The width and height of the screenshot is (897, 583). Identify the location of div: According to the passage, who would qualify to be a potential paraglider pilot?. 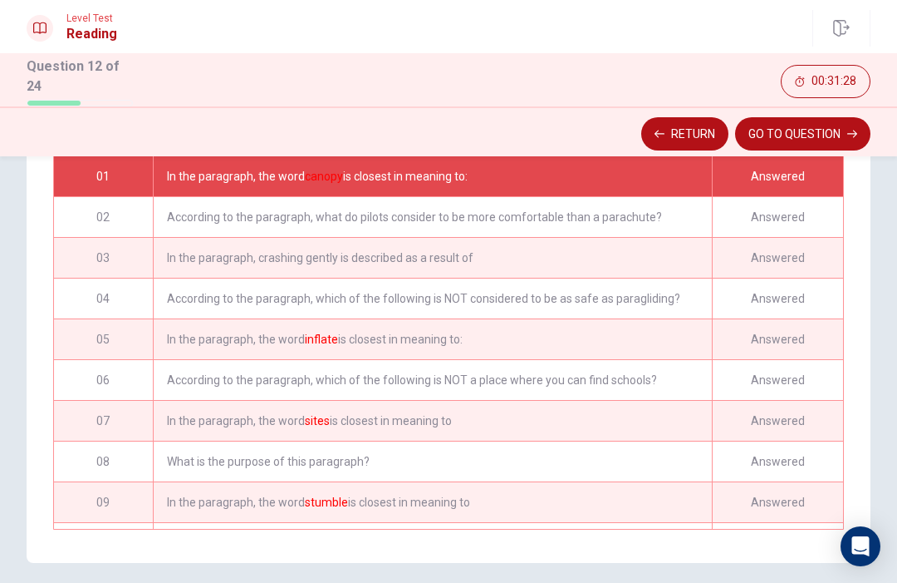
(432, 543).